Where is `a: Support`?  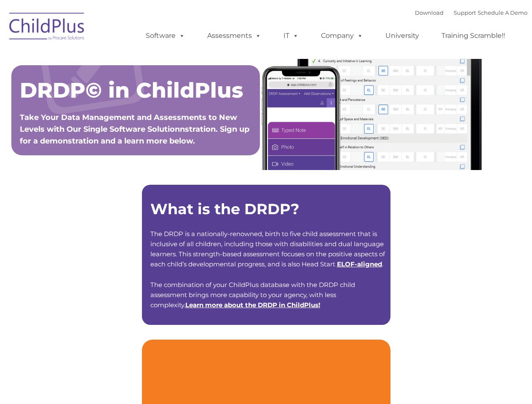 a: Support is located at coordinates (464, 13).